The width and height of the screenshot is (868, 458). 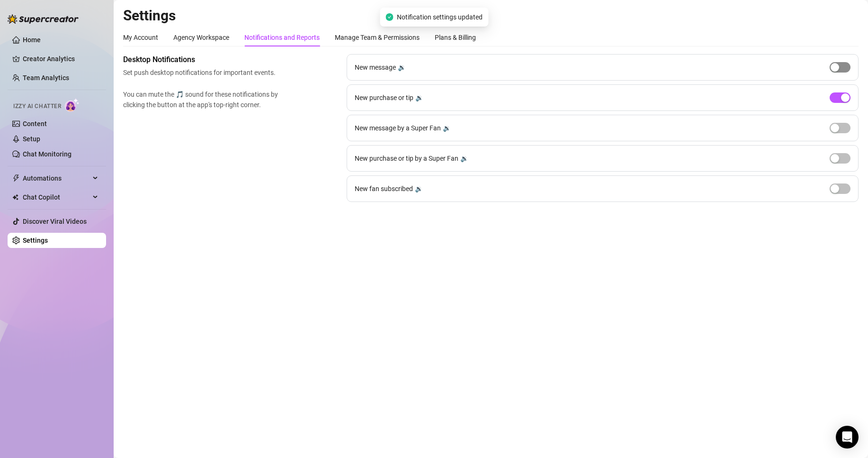 I want to click on div: Manage Team & Permissions, so click(x=377, y=38).